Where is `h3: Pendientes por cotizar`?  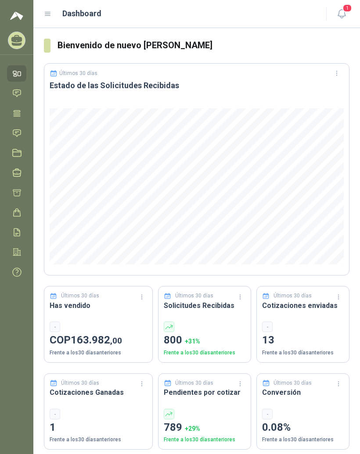 h3: Pendientes por cotizar is located at coordinates (205, 392).